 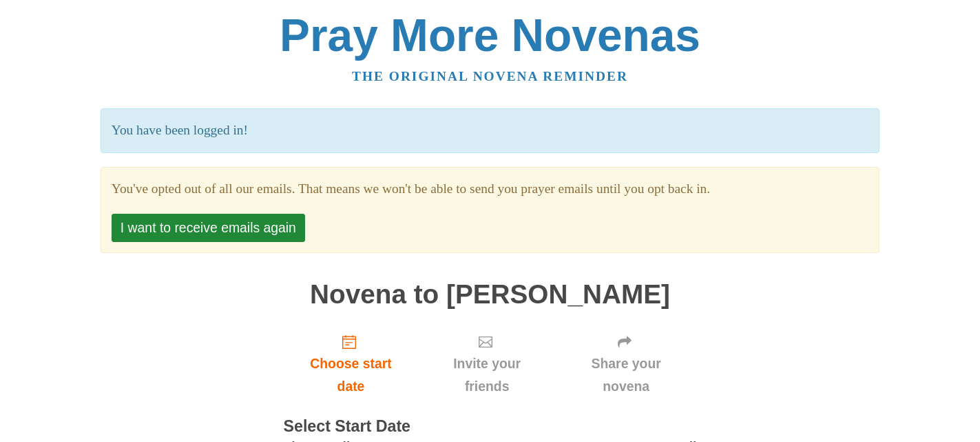 What do you see at coordinates (490, 427) in the screenshot?
I see `h3: Select Start Date` at bounding box center [490, 427].